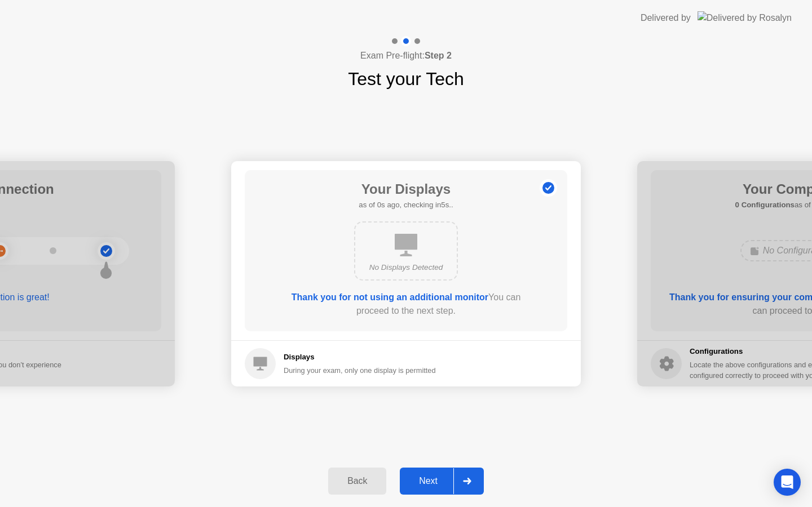  I want to click on div: During your exam, only one display is permitted, so click(360, 370).